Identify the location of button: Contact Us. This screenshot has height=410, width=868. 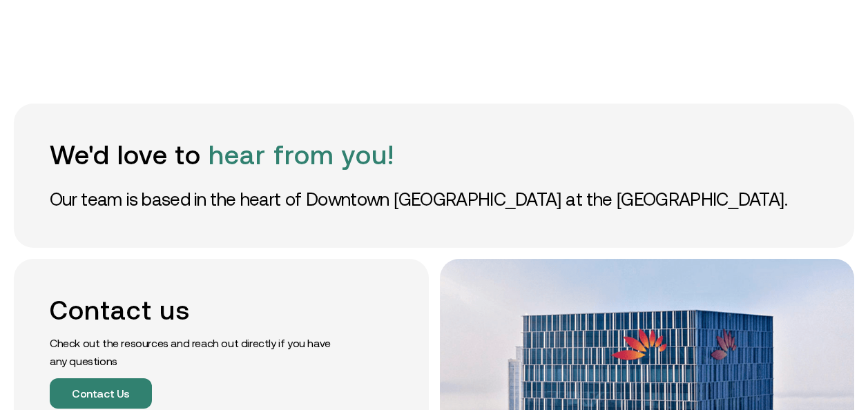
(101, 394).